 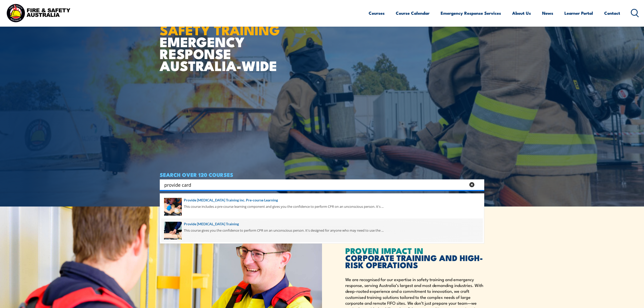 What do you see at coordinates (479, 184) in the screenshot?
I see `button: Search magnifier button` at bounding box center [479, 184].